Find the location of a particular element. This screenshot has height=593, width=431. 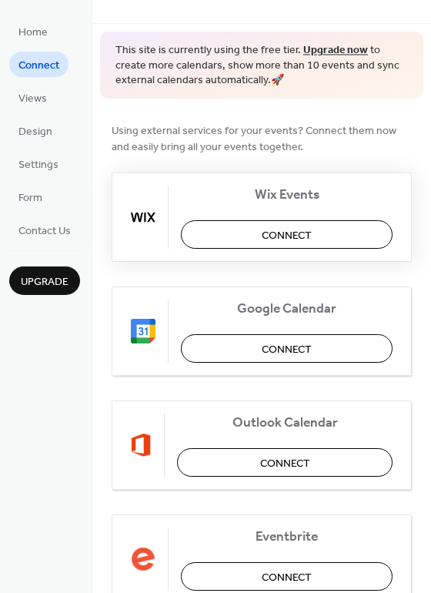

button: Upgrade is located at coordinates (45, 280).